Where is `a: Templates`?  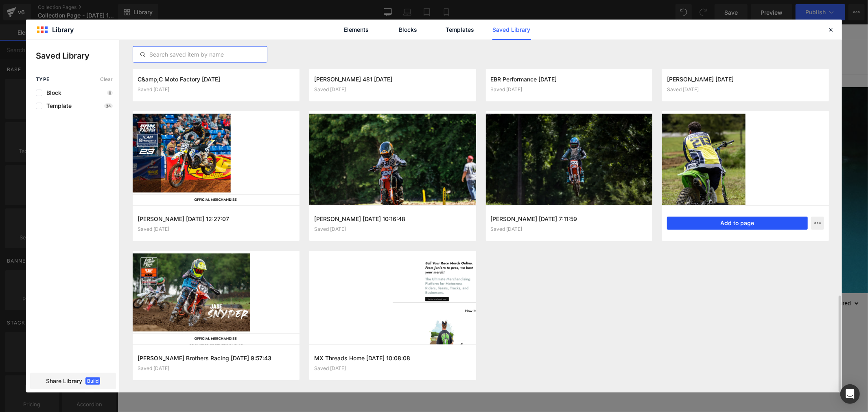
a: Templates is located at coordinates (460, 30).